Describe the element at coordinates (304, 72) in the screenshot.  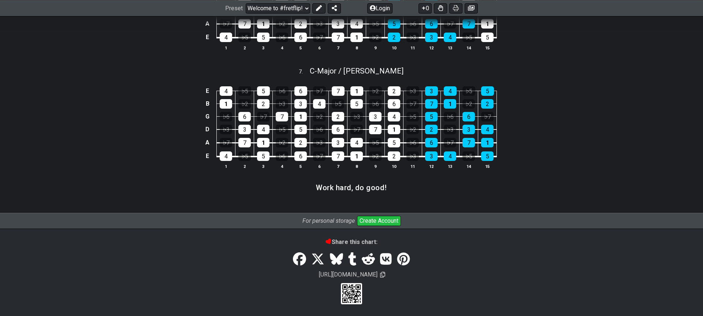
I see `span: 7 .` at that location.